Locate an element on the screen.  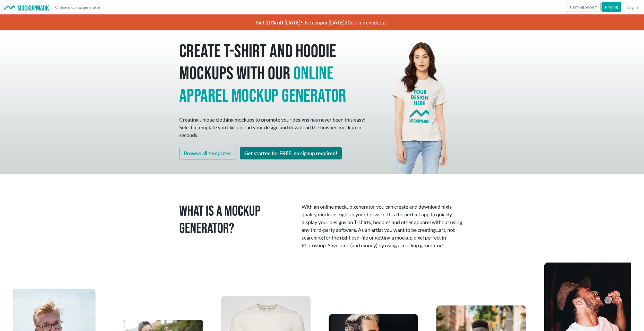
h1: Create T-shirt and hoodie mockups with our is located at coordinates (273, 74).